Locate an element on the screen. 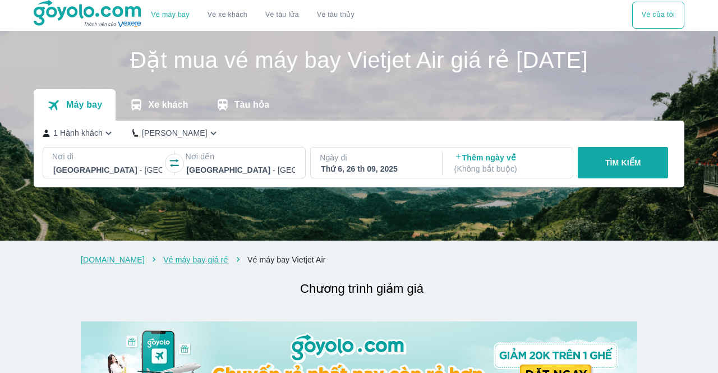 The height and width of the screenshot is (373, 718). p: Nơi đến is located at coordinates (241, 157).